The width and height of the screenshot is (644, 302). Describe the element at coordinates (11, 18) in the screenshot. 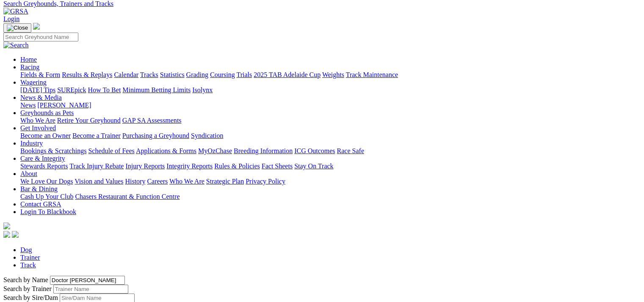

I see `a: Login` at that location.